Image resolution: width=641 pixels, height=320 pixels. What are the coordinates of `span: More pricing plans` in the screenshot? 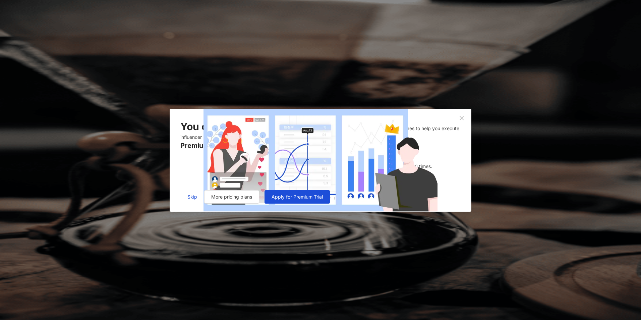 It's located at (232, 197).